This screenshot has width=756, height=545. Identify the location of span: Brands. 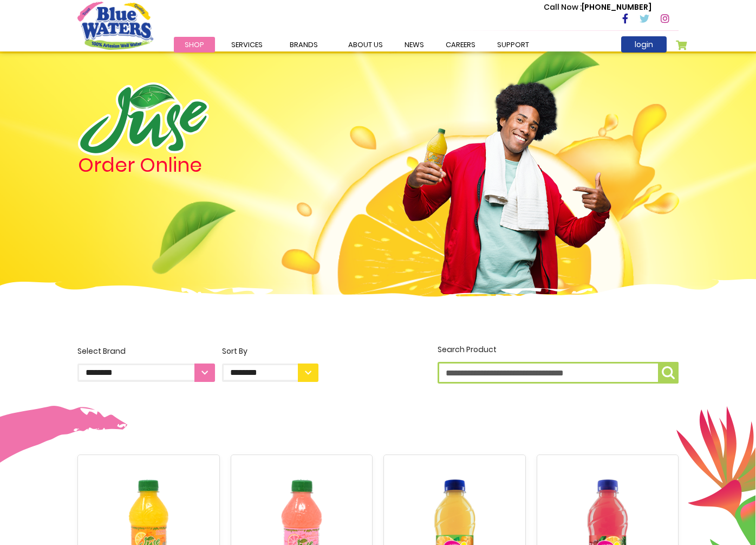
(304, 44).